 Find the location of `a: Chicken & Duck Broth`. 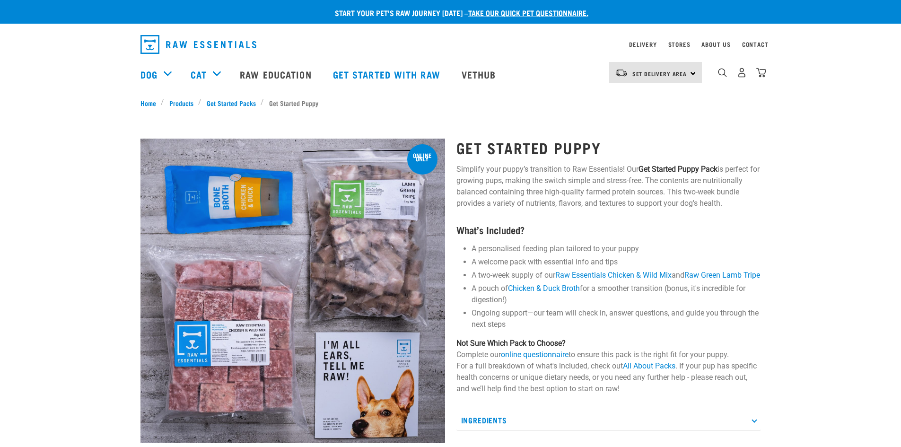

a: Chicken & Duck Broth is located at coordinates (544, 288).